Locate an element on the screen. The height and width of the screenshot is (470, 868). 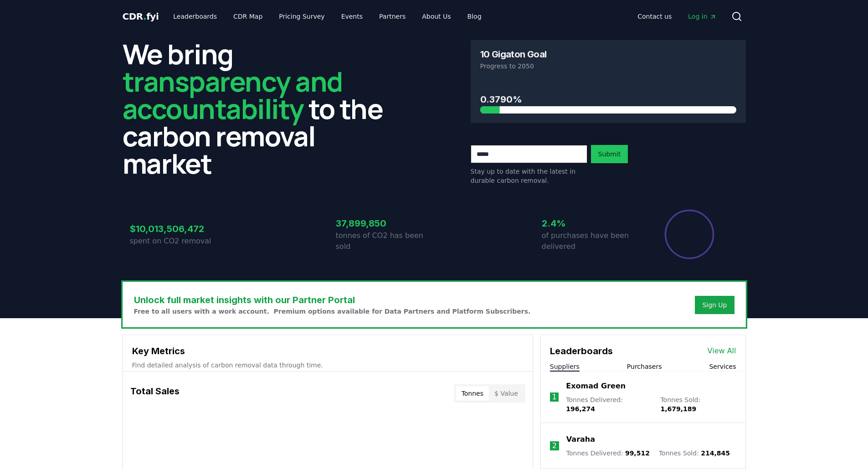
h3: 10 Gigaton Goal is located at coordinates (513, 54).